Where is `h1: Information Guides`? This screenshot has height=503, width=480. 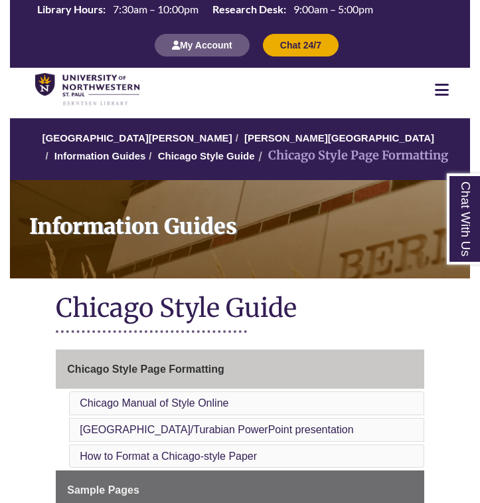
h1: Information Guides is located at coordinates (245, 220).